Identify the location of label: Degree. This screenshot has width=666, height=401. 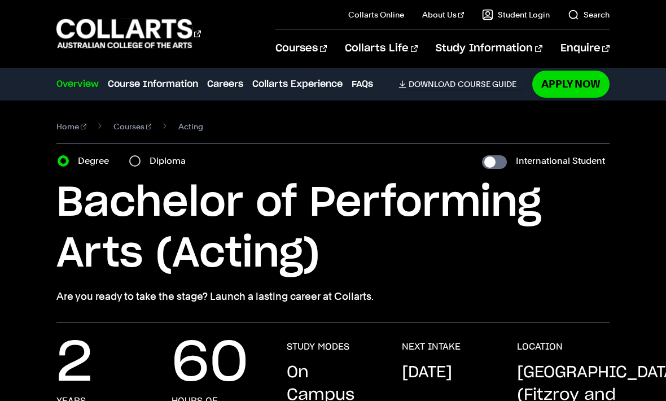
(96, 161).